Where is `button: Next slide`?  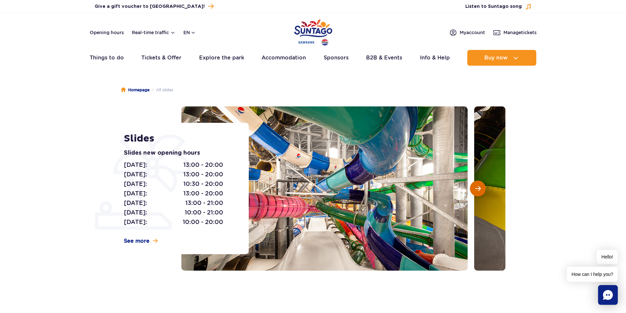
button: Next slide is located at coordinates (478, 189).